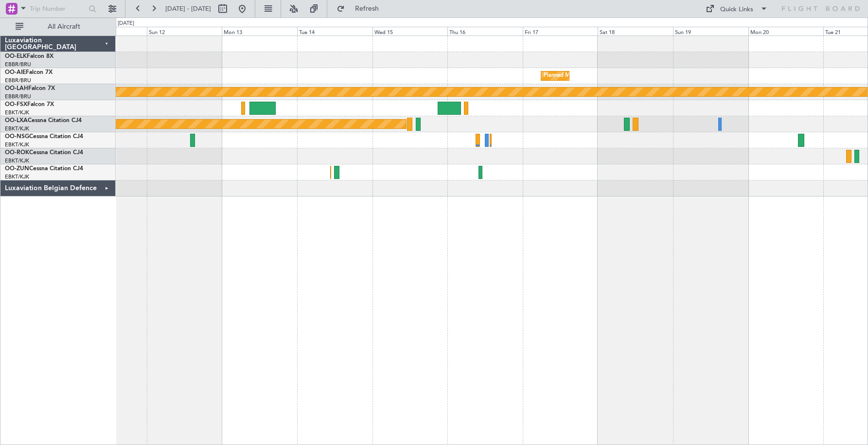  Describe the element at coordinates (485, 31) in the screenshot. I see `div: Thu 16` at that location.